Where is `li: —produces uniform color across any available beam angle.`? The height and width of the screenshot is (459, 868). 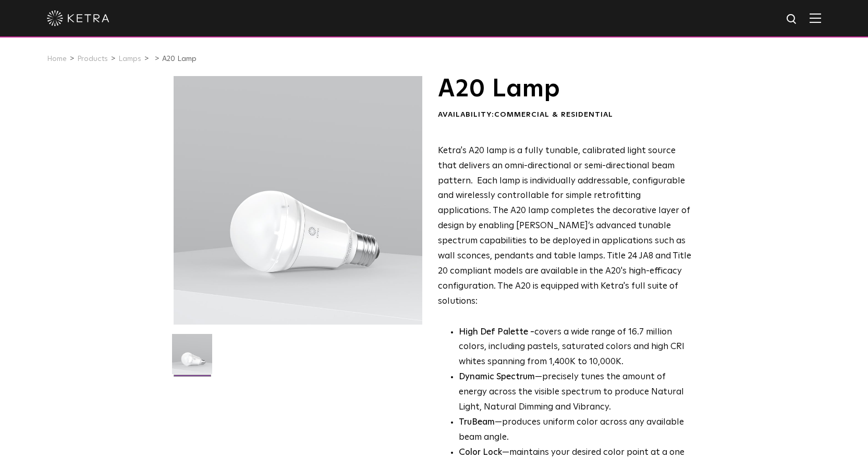
li: —produces uniform color across any available beam angle. is located at coordinates (575, 430).